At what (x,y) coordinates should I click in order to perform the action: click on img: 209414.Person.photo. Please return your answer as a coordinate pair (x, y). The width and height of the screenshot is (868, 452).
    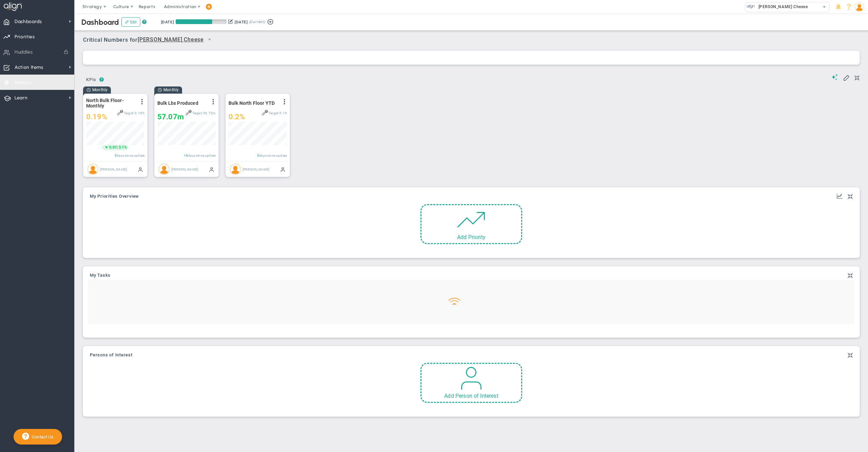
    Looking at the image, I should click on (859, 7).